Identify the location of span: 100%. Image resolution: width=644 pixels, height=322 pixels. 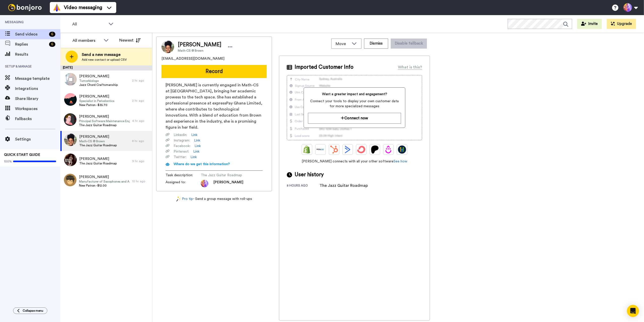
(8, 162).